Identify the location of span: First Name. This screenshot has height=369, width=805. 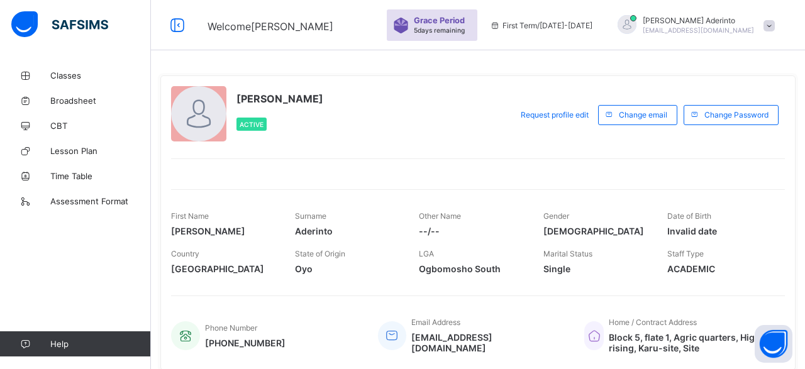
(190, 216).